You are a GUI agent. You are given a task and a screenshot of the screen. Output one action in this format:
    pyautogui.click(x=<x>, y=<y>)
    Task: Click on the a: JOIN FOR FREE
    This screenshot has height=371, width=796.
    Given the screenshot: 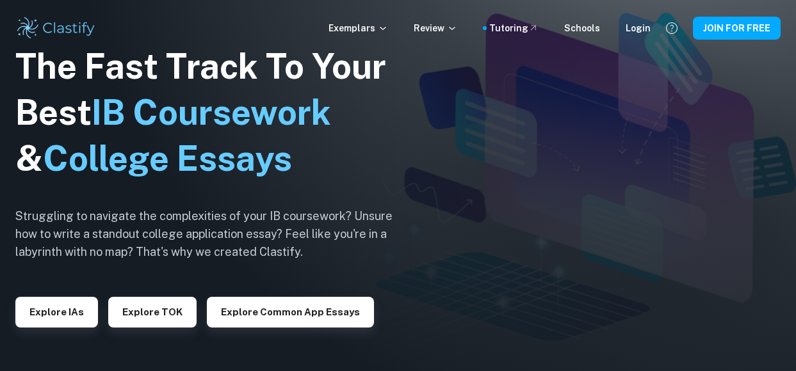 What is the action you would take?
    pyautogui.click(x=737, y=28)
    